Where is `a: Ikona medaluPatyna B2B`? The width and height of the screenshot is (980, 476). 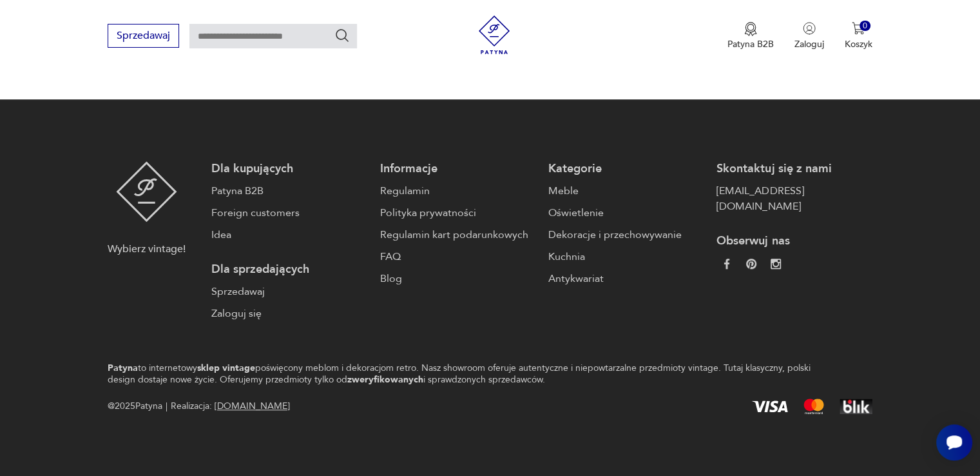 a: Ikona medaluPatyna B2B is located at coordinates (751, 36).